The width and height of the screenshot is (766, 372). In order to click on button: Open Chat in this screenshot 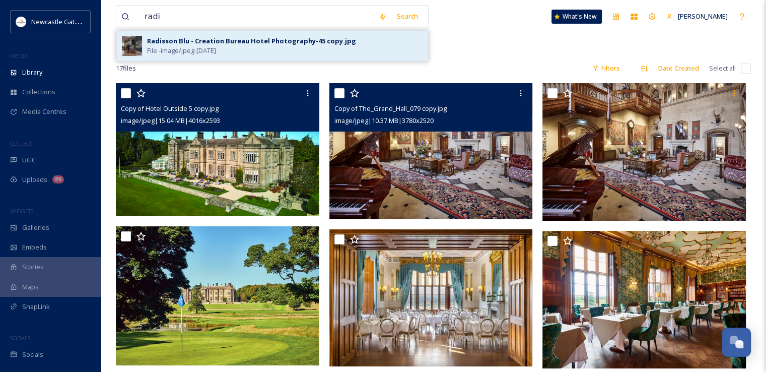, I will do `click(736, 342)`.